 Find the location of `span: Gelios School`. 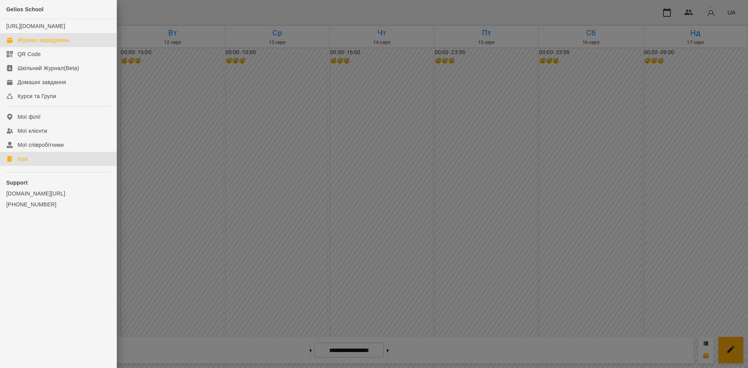

span: Gelios School is located at coordinates (25, 9).